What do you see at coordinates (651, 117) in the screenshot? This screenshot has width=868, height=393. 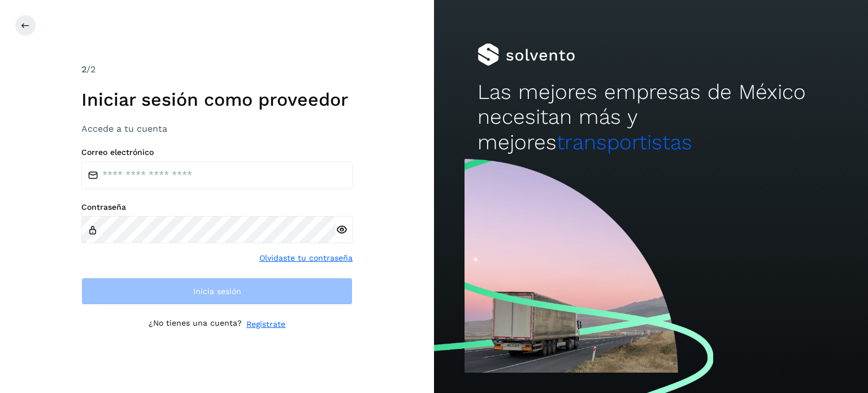 I see `h2: Las mejores empresas de México necesitan más y mejores` at bounding box center [651, 117].